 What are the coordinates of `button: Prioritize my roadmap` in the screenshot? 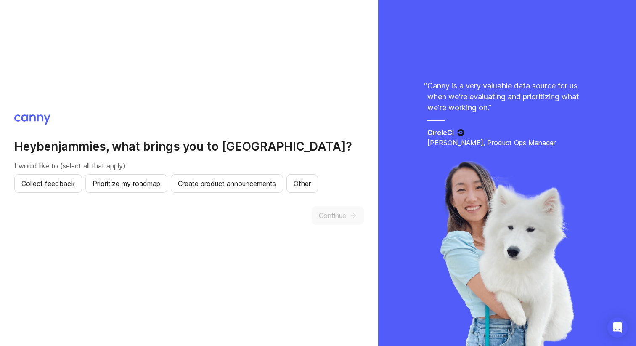 It's located at (126, 183).